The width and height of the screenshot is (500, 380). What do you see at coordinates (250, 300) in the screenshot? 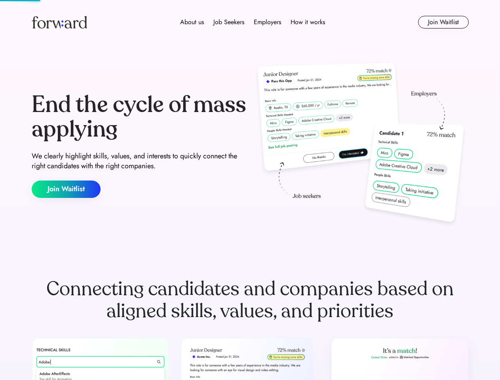
I see `div: Connecting candidates and companies based on aligned skills, values, and priorities` at bounding box center [250, 300].